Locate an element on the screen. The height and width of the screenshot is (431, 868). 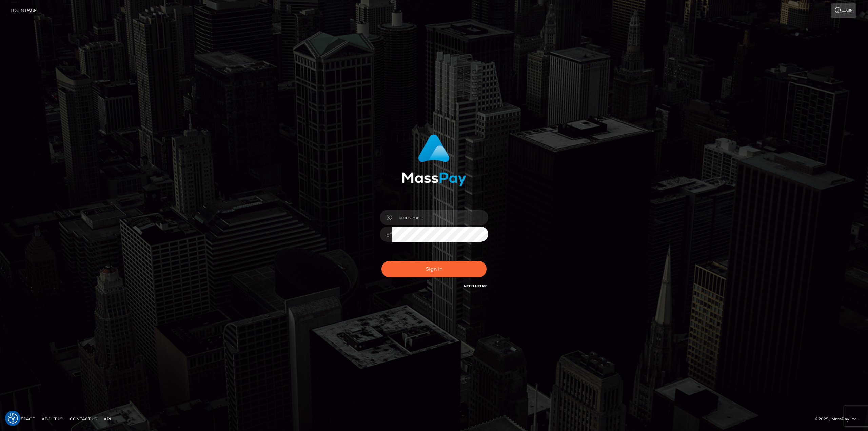
a: About Us is located at coordinates (52, 419).